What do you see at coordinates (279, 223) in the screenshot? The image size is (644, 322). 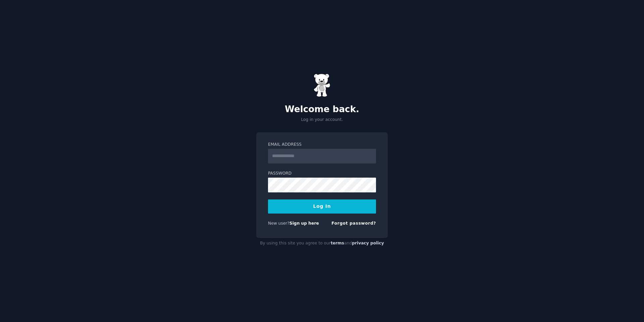 I see `span: New user?` at bounding box center [279, 223].